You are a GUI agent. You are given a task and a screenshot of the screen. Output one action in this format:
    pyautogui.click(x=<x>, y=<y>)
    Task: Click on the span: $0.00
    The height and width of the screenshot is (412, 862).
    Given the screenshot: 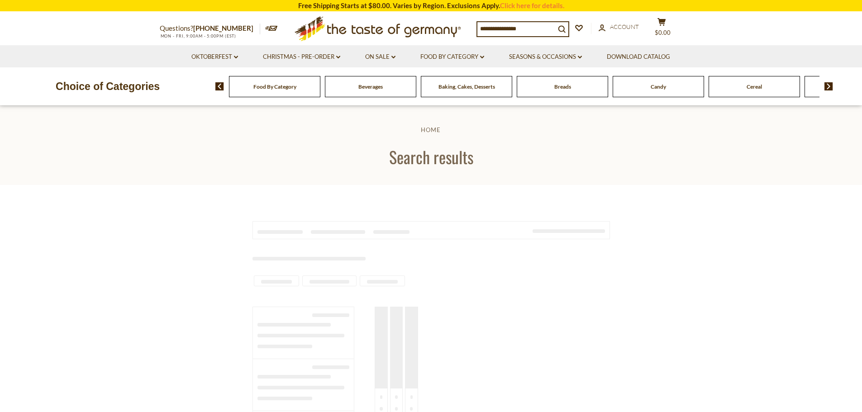 What is the action you would take?
    pyautogui.click(x=663, y=33)
    